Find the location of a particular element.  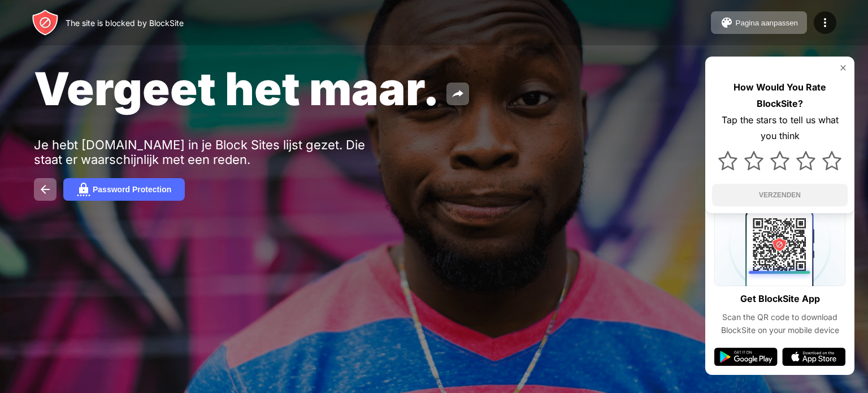

button: Password Protection is located at coordinates (124, 189).